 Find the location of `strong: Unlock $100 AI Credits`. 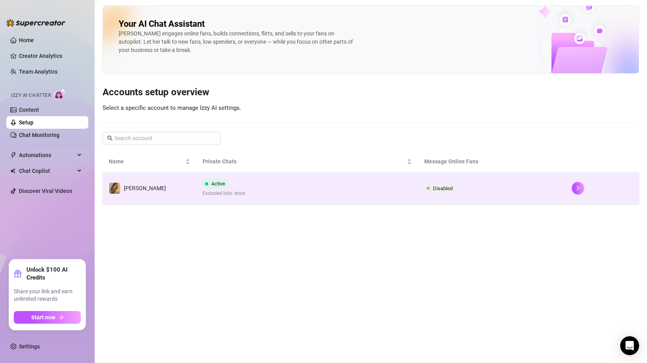

strong: Unlock $100 AI Credits is located at coordinates (54, 274).